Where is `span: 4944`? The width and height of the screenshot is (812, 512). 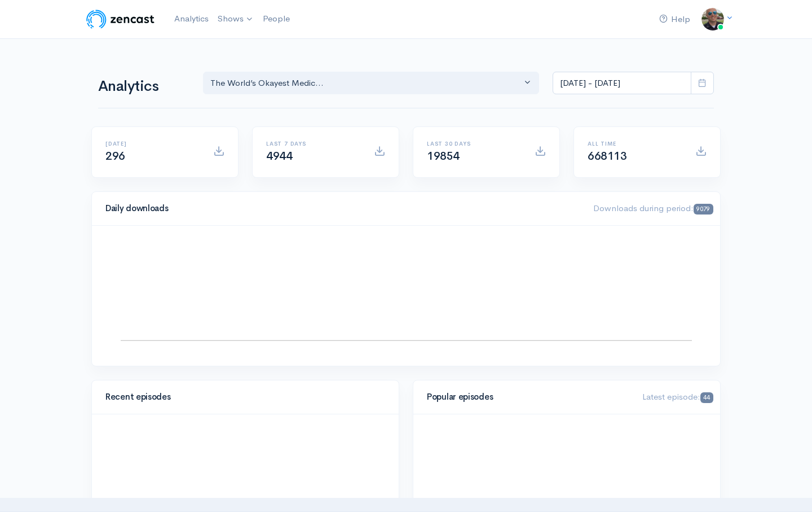
span: 4944 is located at coordinates (279, 156).